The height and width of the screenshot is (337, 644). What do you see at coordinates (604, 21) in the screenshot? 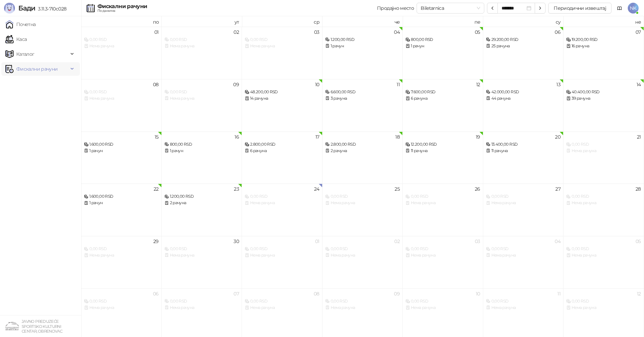
I see `th: не` at bounding box center [604, 21].